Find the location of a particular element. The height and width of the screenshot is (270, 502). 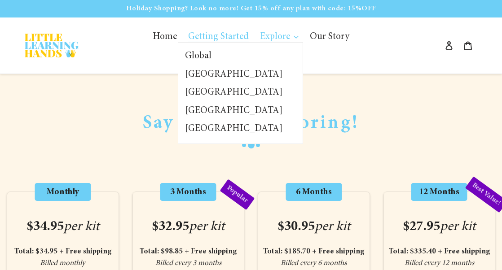

span: Getting Started is located at coordinates (218, 37).